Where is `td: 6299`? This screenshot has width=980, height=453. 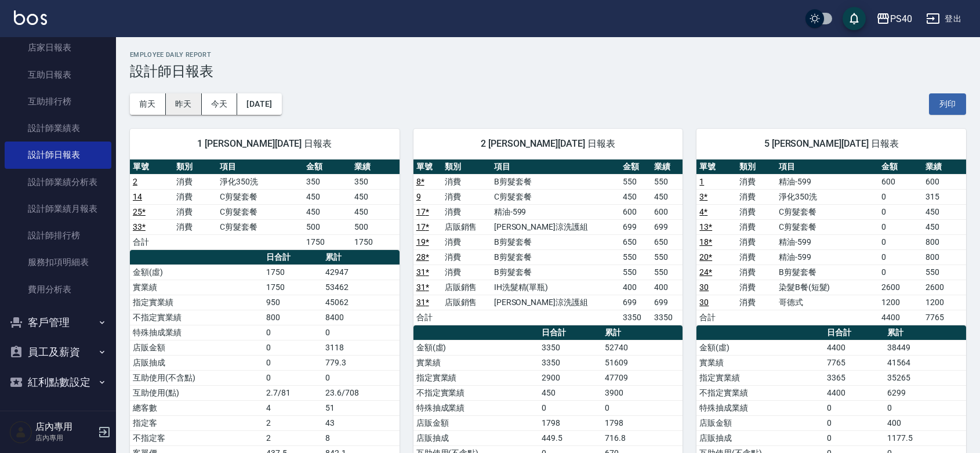 td: 6299 is located at coordinates (924, 392).